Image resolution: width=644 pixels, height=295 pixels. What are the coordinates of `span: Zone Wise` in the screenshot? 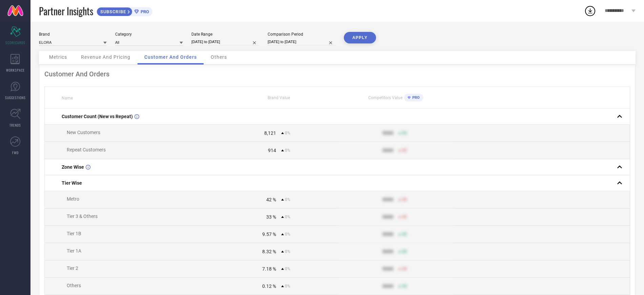 It's located at (73, 167).